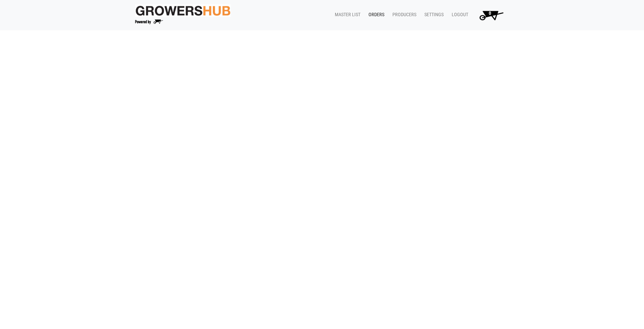 The image size is (644, 329). Describe the element at coordinates (183, 10) in the screenshot. I see `img: original-fc7597fdc6adbb9d0e2ae620e786d1a2.jpg` at that location.